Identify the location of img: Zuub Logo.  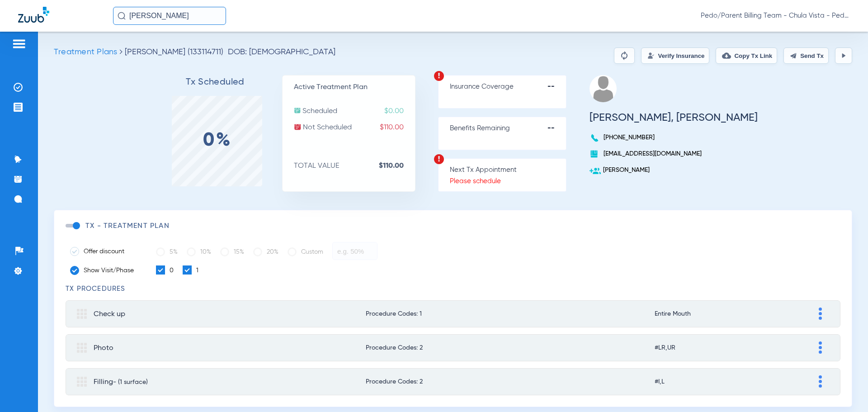
(33, 15).